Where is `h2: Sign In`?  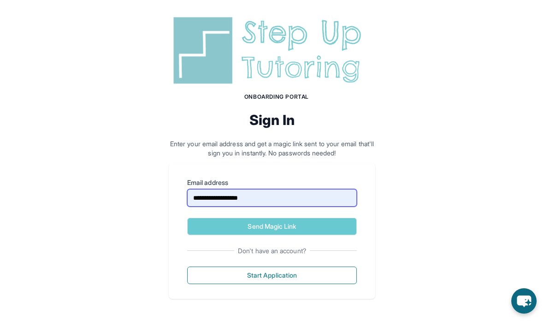
h2: Sign In is located at coordinates (272, 120).